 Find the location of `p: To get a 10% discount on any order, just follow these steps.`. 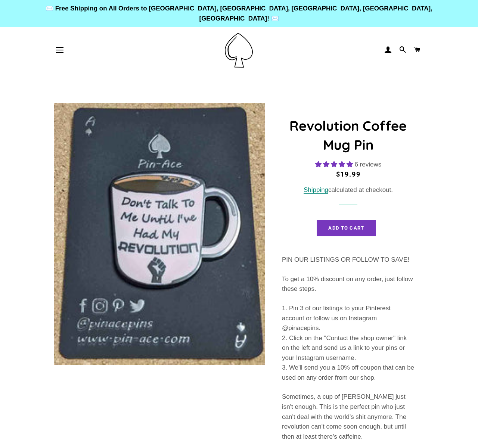

p: To get a 10% discount on any order, just follow these steps. is located at coordinates (348, 284).